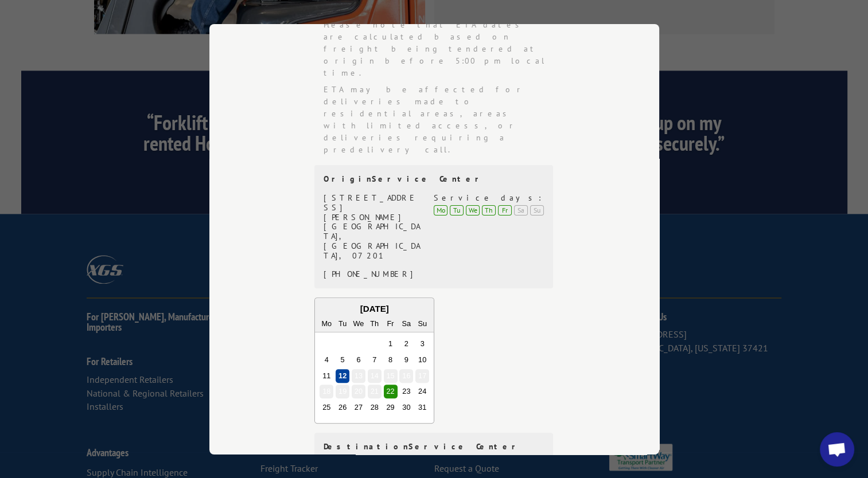  Describe the element at coordinates (423, 360) in the screenshot. I see `div: Choose Sunday, August 10th, 2025` at that location.